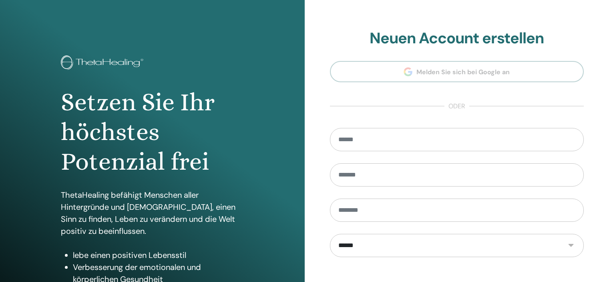 This screenshot has height=282, width=609. Describe the element at coordinates (158, 255) in the screenshot. I see `li: lebe einen positiven Lebensstil` at that location.